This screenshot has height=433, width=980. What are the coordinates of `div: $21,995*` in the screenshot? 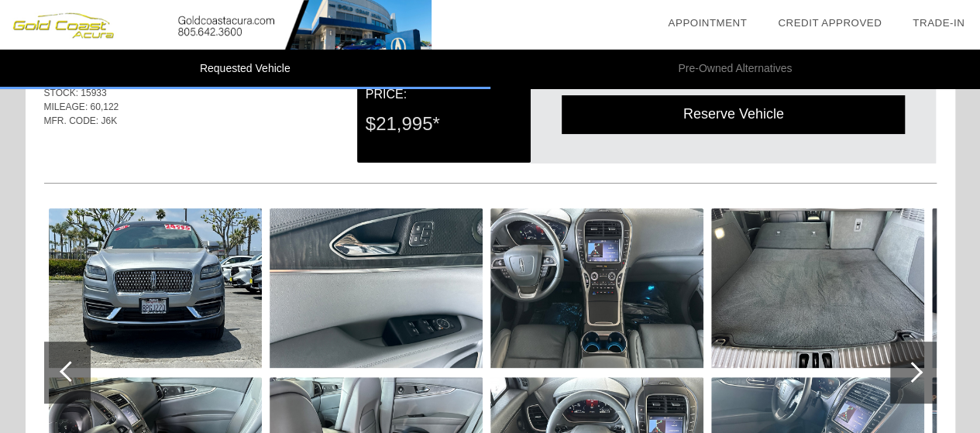 It's located at (444, 124).